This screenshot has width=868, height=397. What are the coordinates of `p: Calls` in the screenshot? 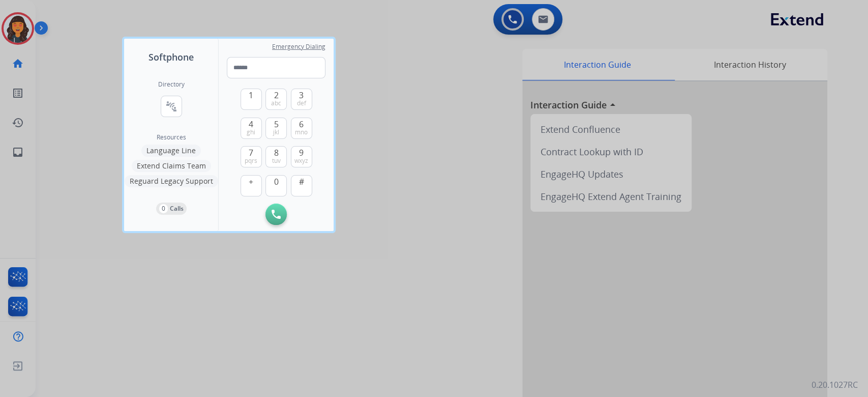 It's located at (177, 209).